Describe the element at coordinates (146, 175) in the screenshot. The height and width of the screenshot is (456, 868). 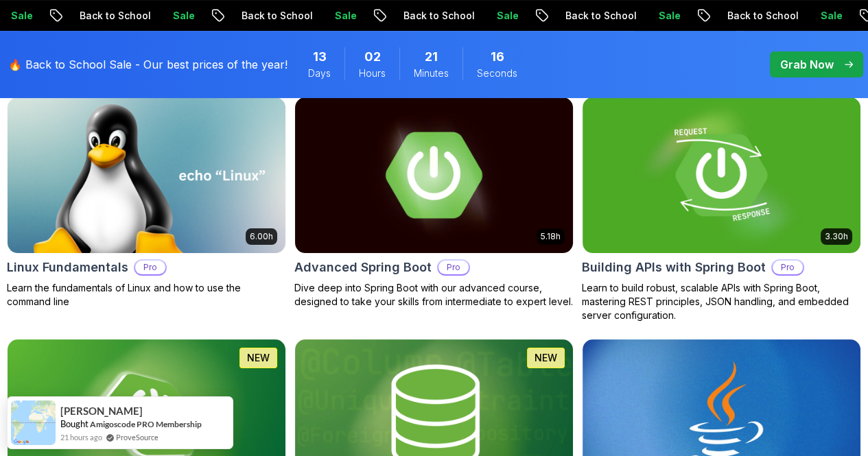
I see `img: Linux Fundamentals card` at that location.